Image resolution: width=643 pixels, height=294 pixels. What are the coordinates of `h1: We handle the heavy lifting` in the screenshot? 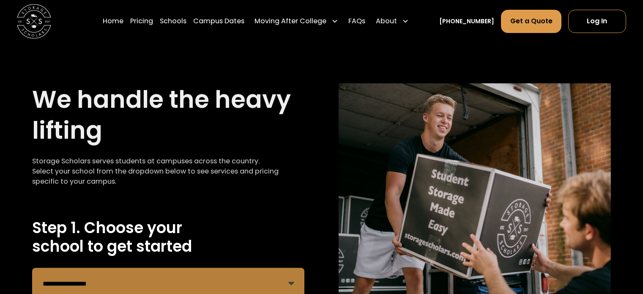 It's located at (168, 115).